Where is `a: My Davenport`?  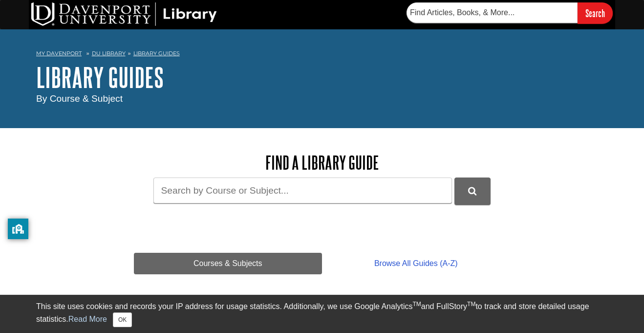
a: My Davenport is located at coordinates (59, 53).